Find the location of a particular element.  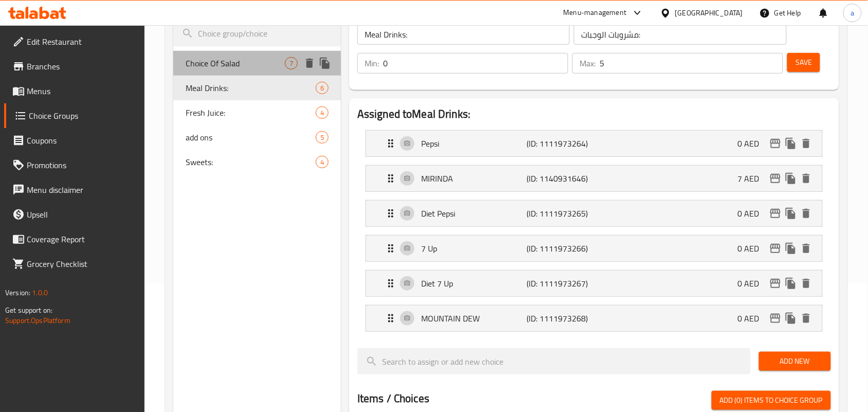

span: Get support on: is located at coordinates (29, 310).